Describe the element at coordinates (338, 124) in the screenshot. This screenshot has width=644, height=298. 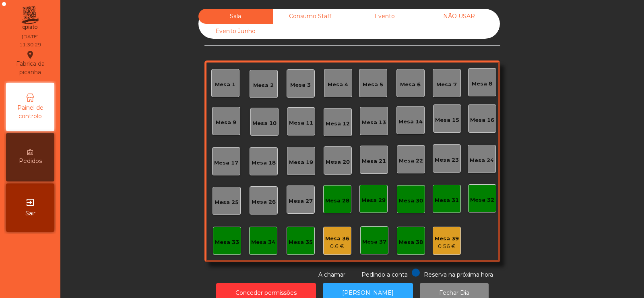
I see `div: Mesa 12` at that location.